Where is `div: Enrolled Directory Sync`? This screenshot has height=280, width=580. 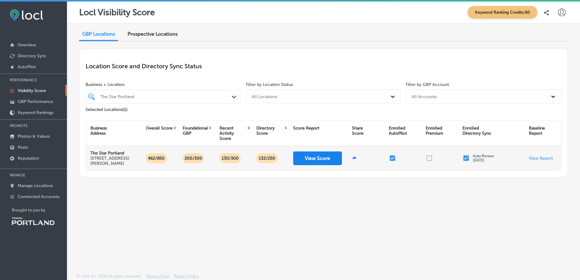 div: Enrolled Directory Sync is located at coordinates (477, 131).